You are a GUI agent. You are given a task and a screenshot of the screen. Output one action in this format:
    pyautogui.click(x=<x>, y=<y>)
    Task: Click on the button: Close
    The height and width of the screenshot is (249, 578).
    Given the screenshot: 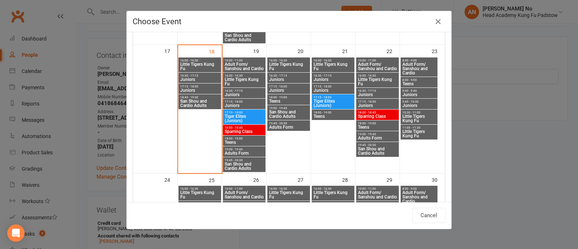 What is the action you would take?
    pyautogui.click(x=439, y=22)
    